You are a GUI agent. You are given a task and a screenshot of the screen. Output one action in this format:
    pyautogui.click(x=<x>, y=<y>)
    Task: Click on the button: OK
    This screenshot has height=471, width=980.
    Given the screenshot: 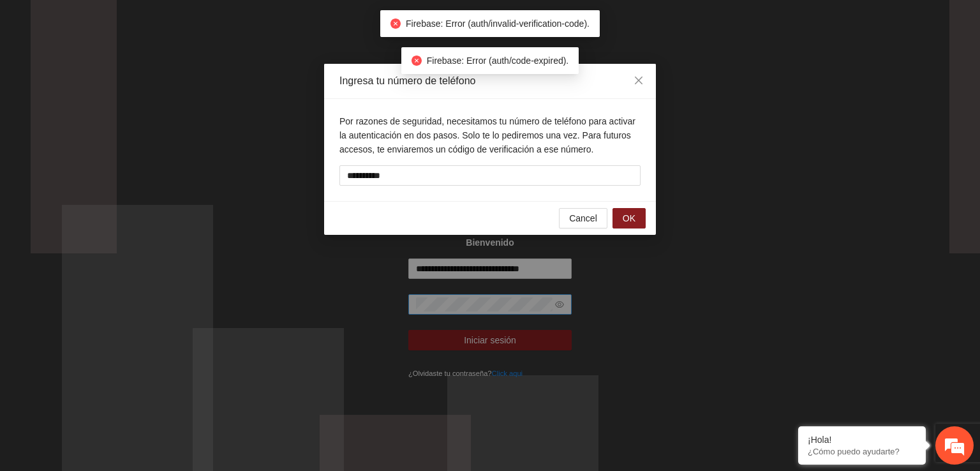 What is the action you would take?
    pyautogui.click(x=629, y=218)
    